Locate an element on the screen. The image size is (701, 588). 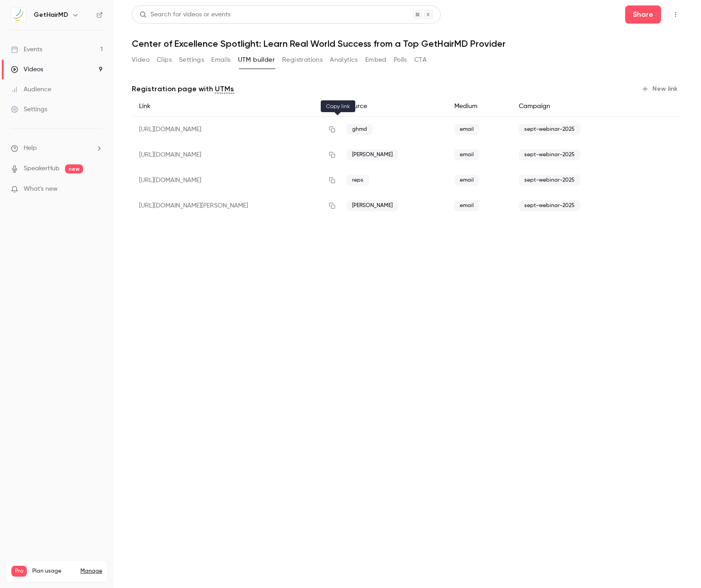
button: Embed is located at coordinates (376, 60).